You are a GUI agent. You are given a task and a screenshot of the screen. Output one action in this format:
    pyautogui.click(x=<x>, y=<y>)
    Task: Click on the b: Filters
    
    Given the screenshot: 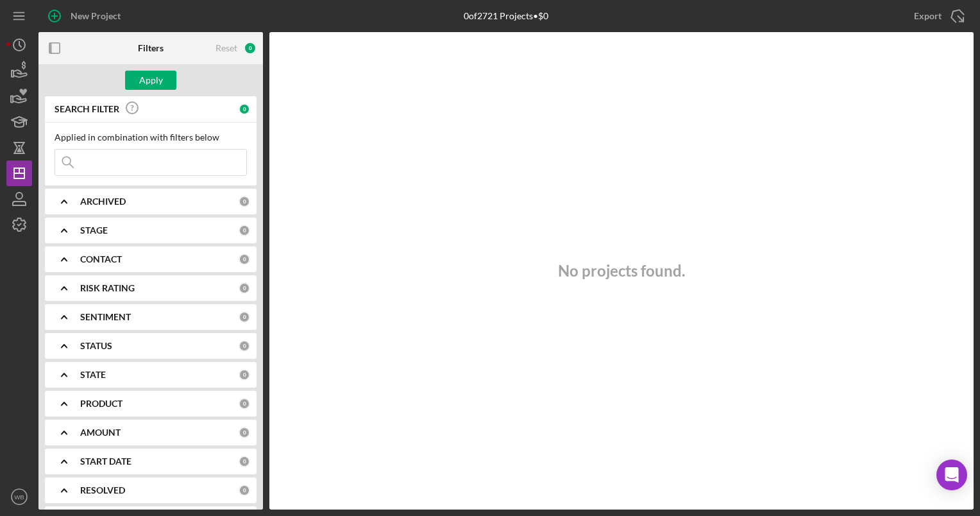 What is the action you would take?
    pyautogui.click(x=151, y=48)
    